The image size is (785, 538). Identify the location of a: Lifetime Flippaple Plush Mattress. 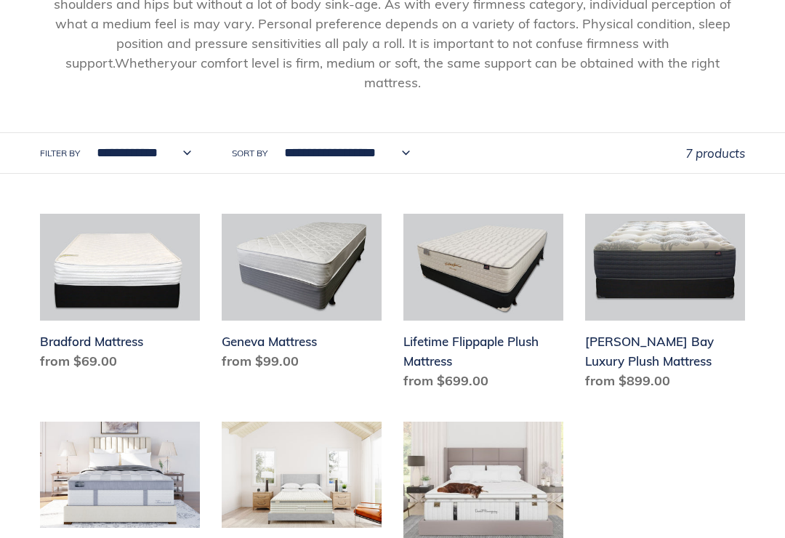
(483, 305).